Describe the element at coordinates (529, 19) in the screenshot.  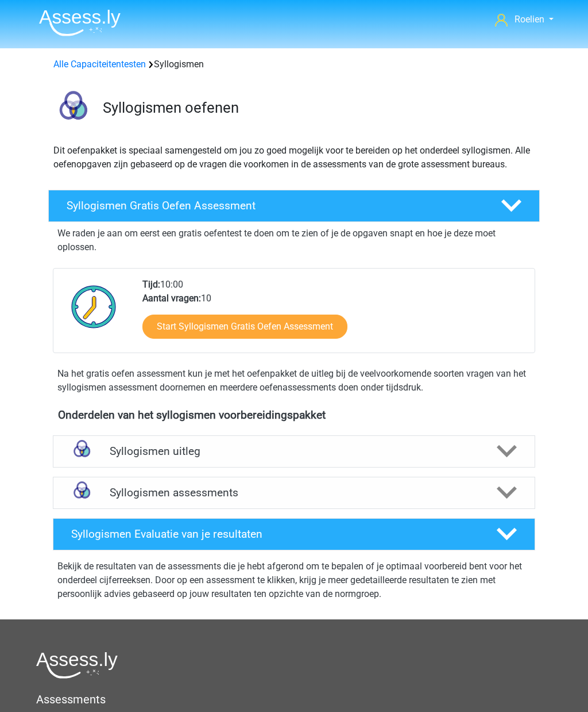
I see `span: Roelien` at that location.